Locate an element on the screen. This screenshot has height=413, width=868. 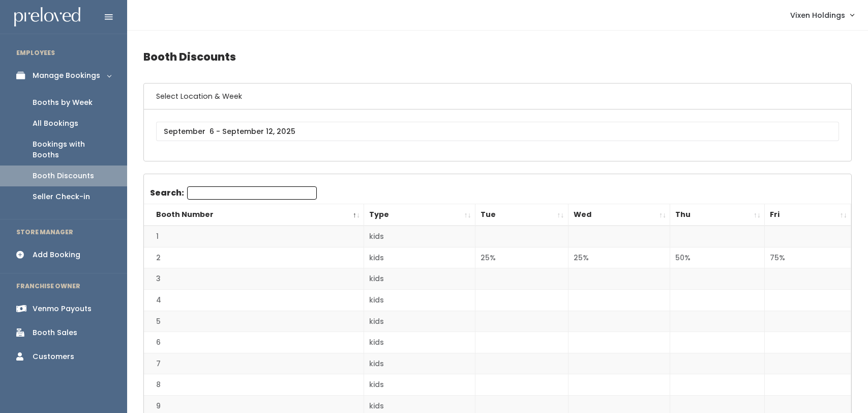
th: Booth Number: activate to sort column descending is located at coordinates (254, 215).